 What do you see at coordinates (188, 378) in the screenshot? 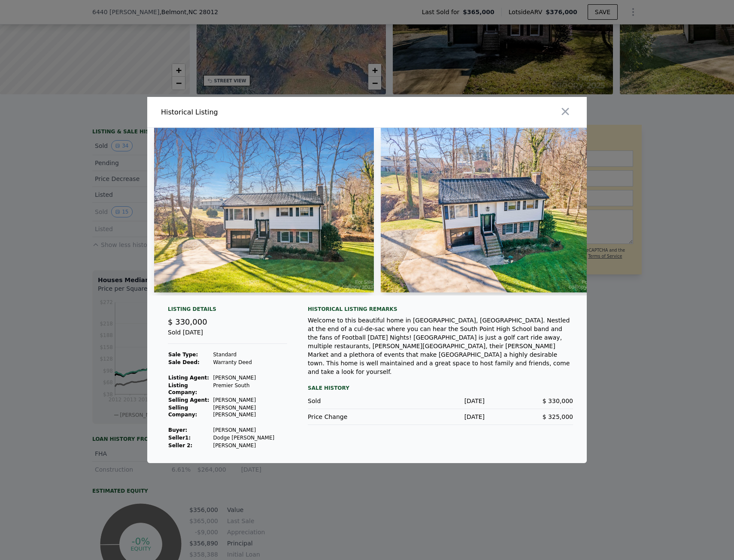
I see `strong: Listing Agent:` at bounding box center [188, 378].